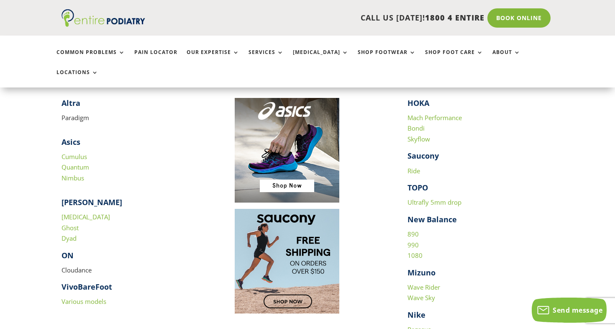 The image size is (615, 329). Describe the element at coordinates (134, 118) in the screenshot. I see `p: Paradigm` at that location.